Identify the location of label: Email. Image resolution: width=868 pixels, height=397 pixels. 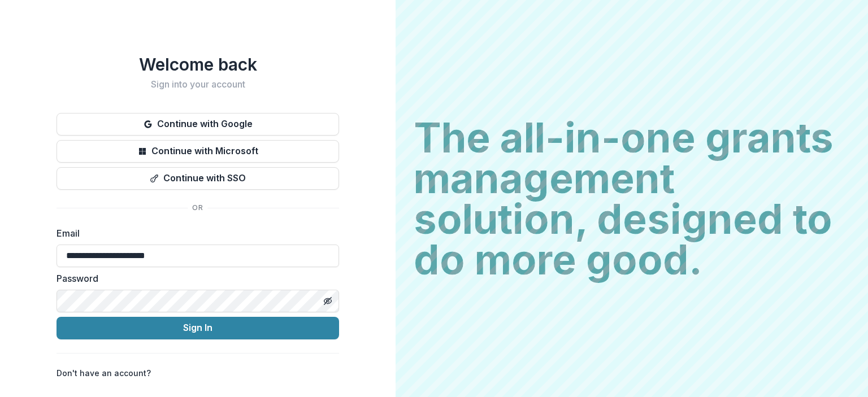
(194, 233).